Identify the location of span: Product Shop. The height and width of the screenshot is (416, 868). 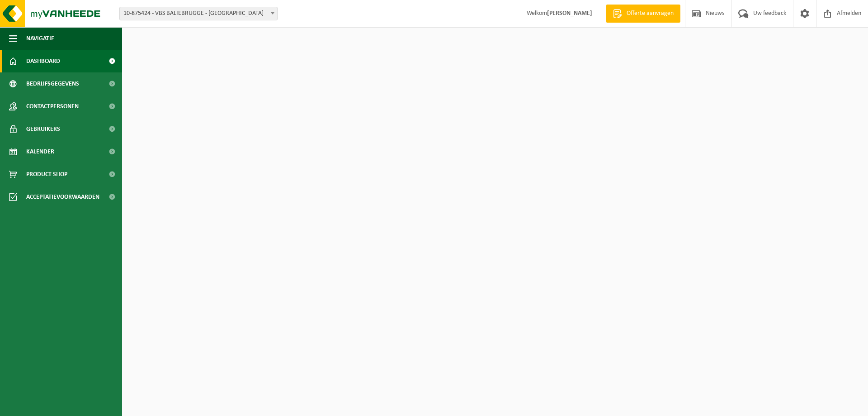
(46, 174).